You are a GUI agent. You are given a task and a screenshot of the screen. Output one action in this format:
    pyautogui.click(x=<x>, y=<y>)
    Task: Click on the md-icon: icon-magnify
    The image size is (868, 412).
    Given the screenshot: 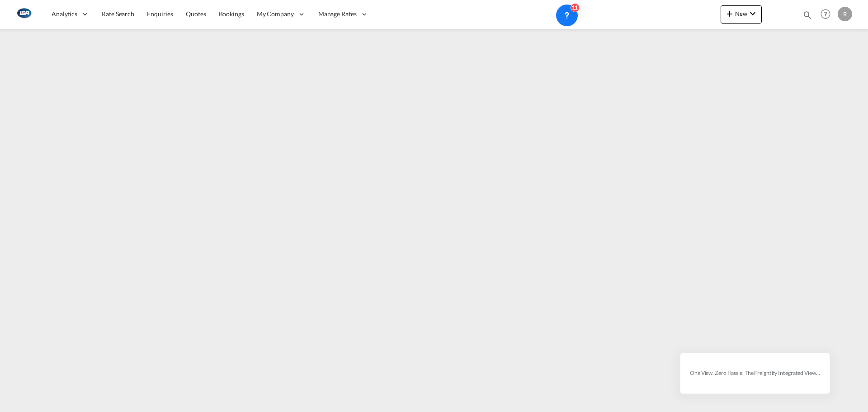 What is the action you would take?
    pyautogui.click(x=807, y=15)
    